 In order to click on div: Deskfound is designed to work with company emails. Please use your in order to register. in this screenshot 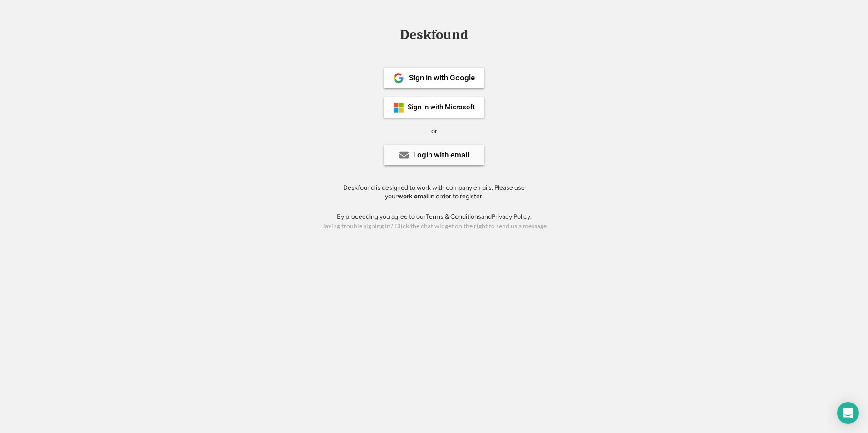, I will do `click(434, 192)`.